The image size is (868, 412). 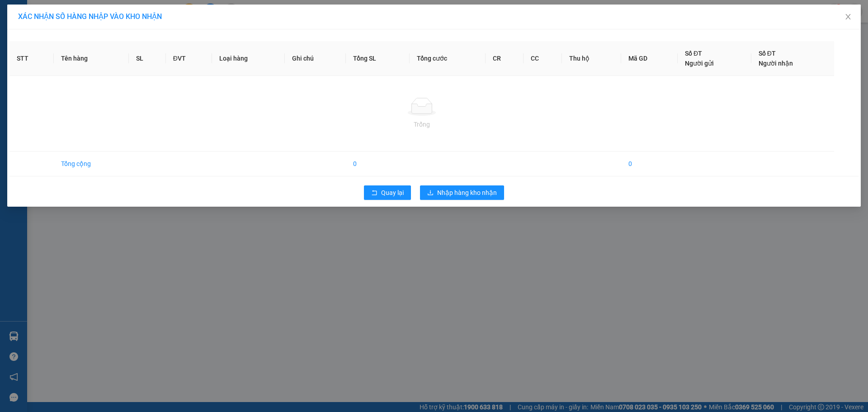 I want to click on th: Tổng cước, so click(x=447, y=58).